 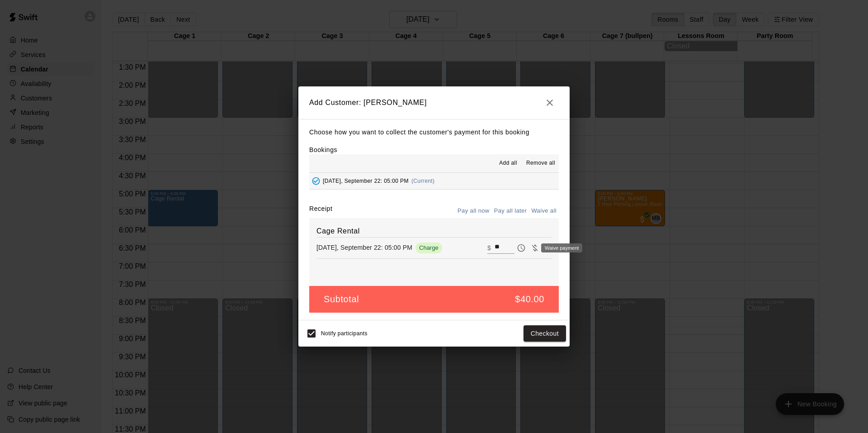 I want to click on span: Remove all, so click(x=541, y=163).